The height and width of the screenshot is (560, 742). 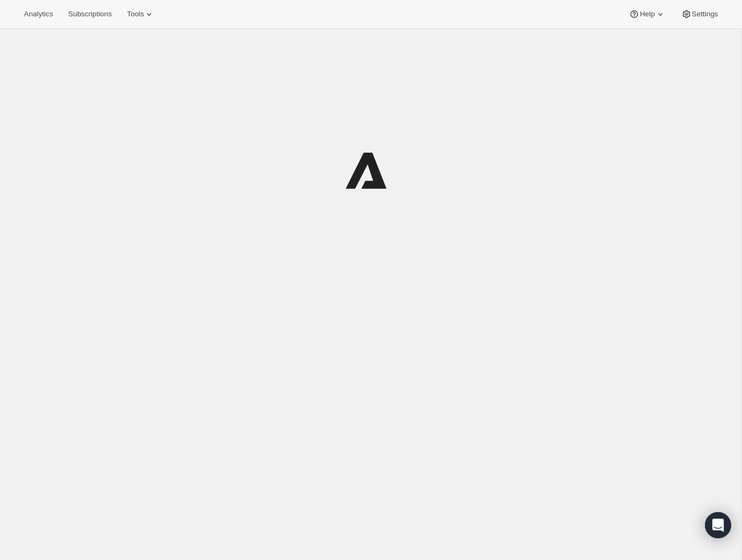 What do you see at coordinates (705, 14) in the screenshot?
I see `span: Settings` at bounding box center [705, 14].